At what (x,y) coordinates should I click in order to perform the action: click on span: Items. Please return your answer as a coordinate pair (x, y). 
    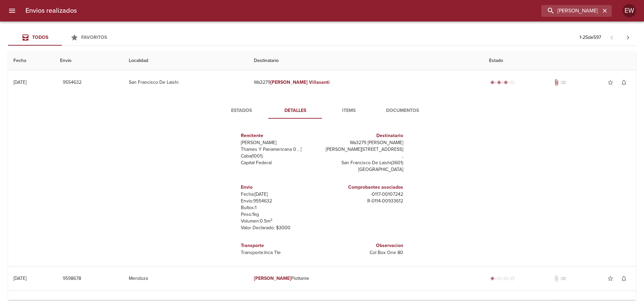
    Looking at the image, I should click on (349, 110).